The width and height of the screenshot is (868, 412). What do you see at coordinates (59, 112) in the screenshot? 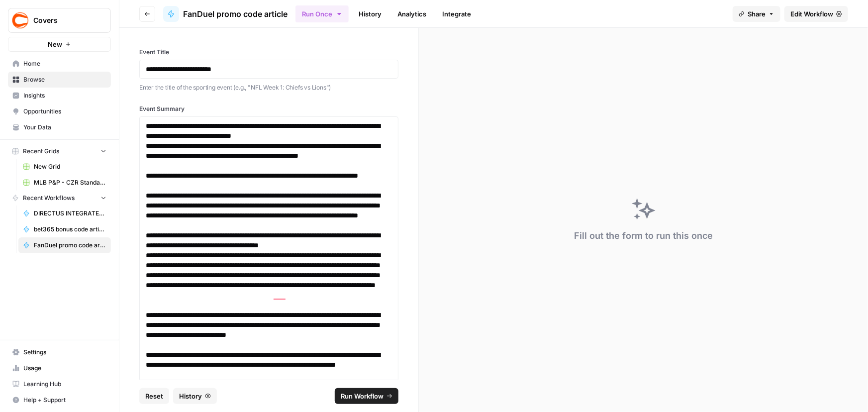
I see `a: Opportunities` at bounding box center [59, 112].